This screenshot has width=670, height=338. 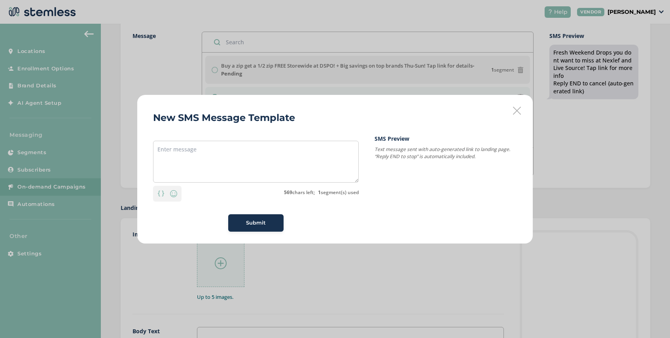 What do you see at coordinates (650, 319) in the screenshot?
I see `div: Chat Widget` at bounding box center [650, 319].